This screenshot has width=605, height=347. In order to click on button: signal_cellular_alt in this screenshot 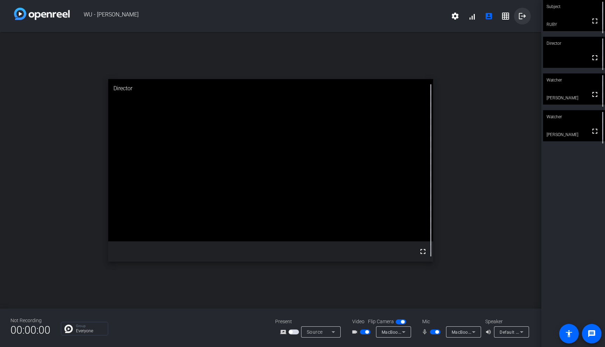, I will do `click(472, 16)`.